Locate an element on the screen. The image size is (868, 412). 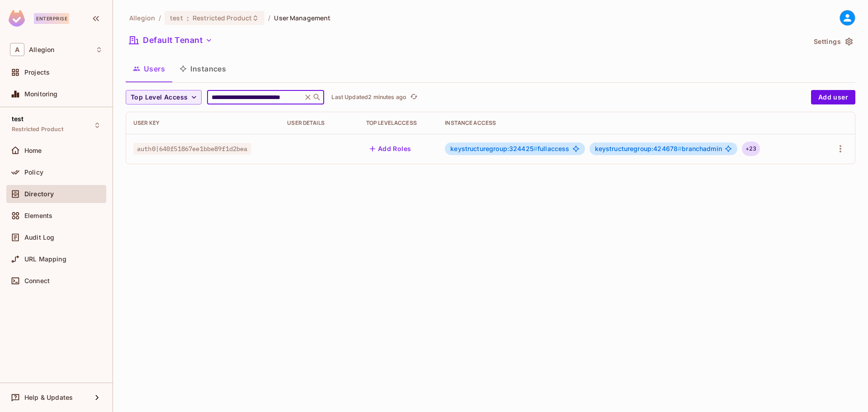
span: Elements is located at coordinates (39, 216).